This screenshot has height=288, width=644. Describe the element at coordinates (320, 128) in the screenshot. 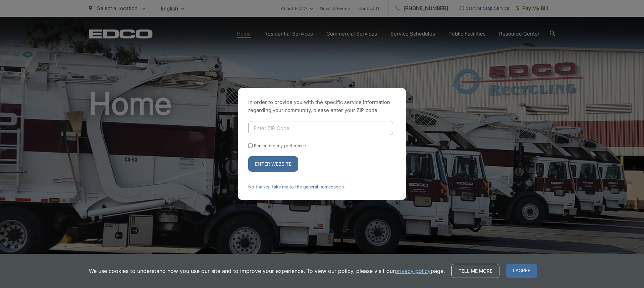

I see `input: Enter ZIP Code` at that location.